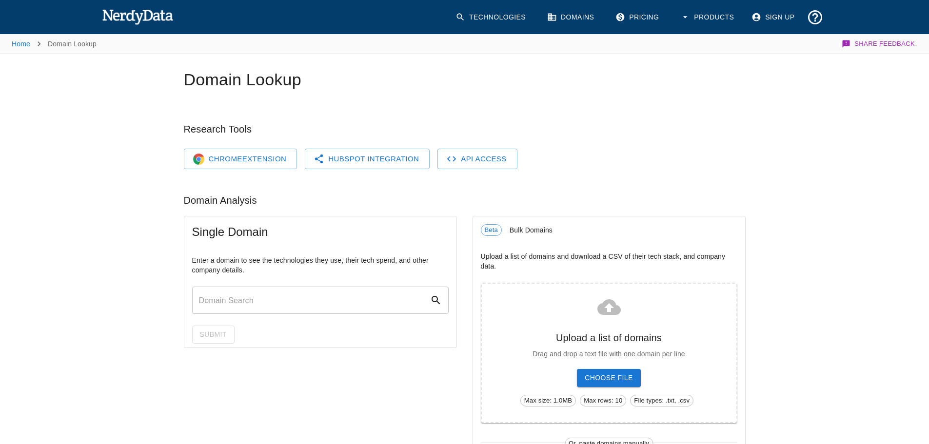  I want to click on a: Technologies, so click(492, 17).